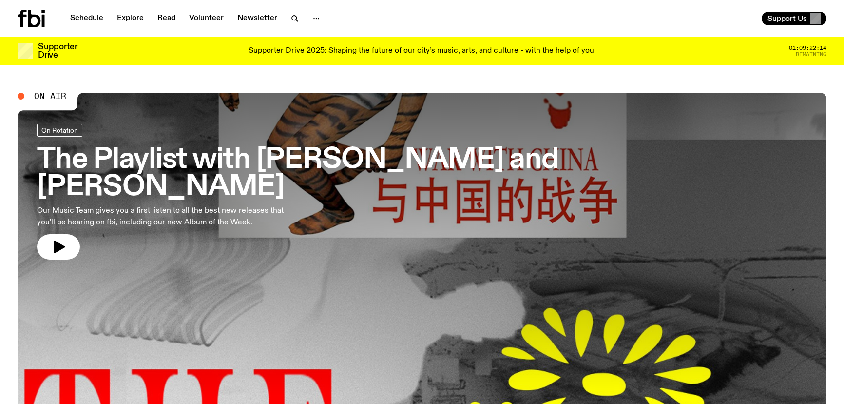  I want to click on span: 01:09:22:14, so click(808, 48).